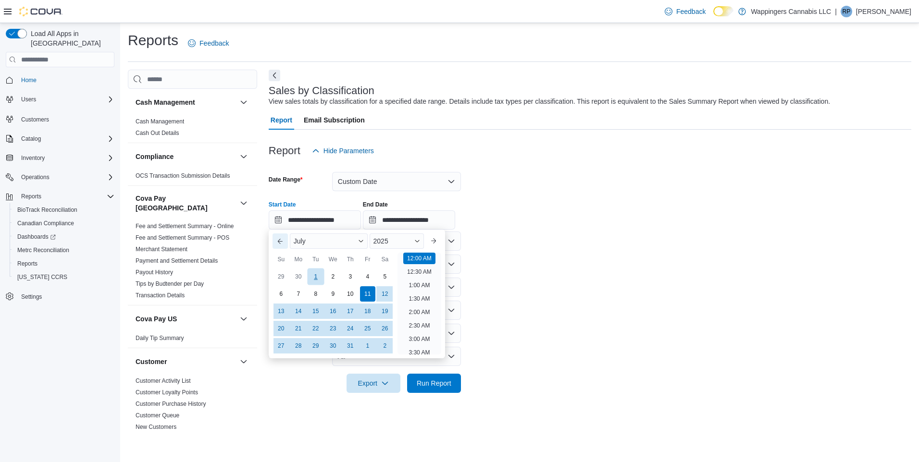  What do you see at coordinates (66, 139) in the screenshot?
I see `span: Catalog` at bounding box center [66, 139].